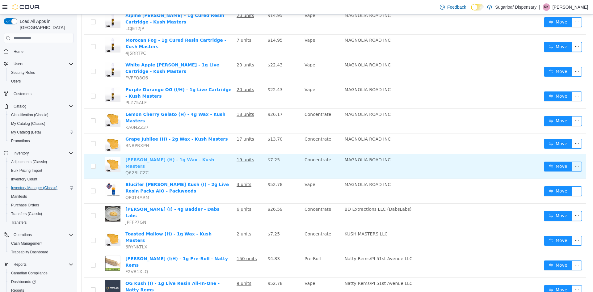  I want to click on span: Purchase Orders, so click(41, 205).